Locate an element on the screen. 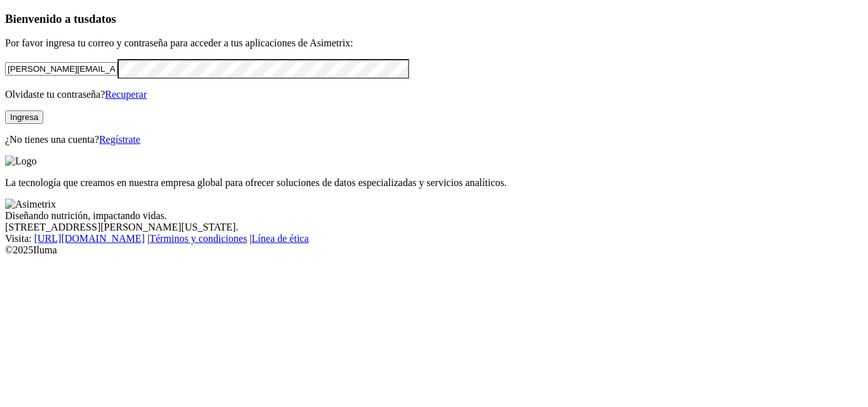  a: Términos y condiciones is located at coordinates (199, 238).